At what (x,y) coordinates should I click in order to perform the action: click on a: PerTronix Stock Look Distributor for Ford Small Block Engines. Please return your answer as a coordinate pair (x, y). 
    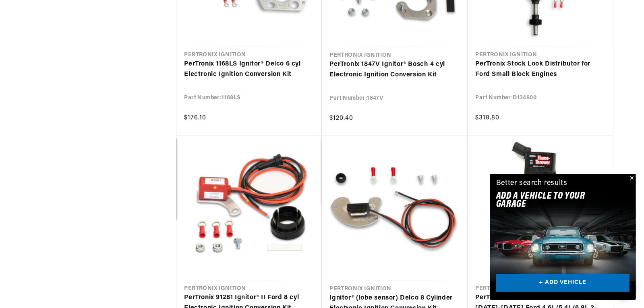
    Looking at the image, I should click on (540, 69).